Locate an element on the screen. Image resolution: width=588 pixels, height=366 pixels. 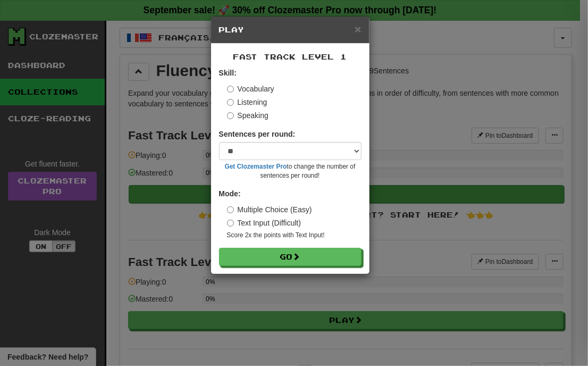
span: Fast Track Level 1 is located at coordinates (290, 56).